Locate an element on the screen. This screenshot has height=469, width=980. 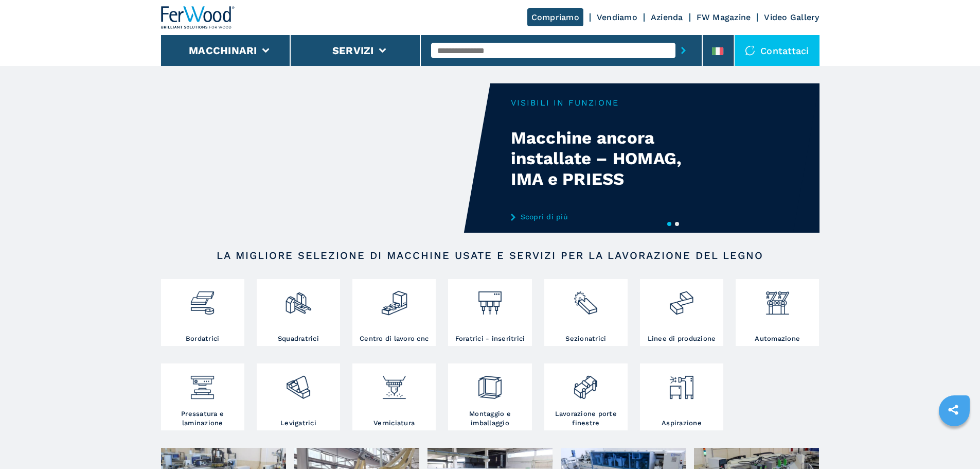
div: Contattaci is located at coordinates (777, 50).